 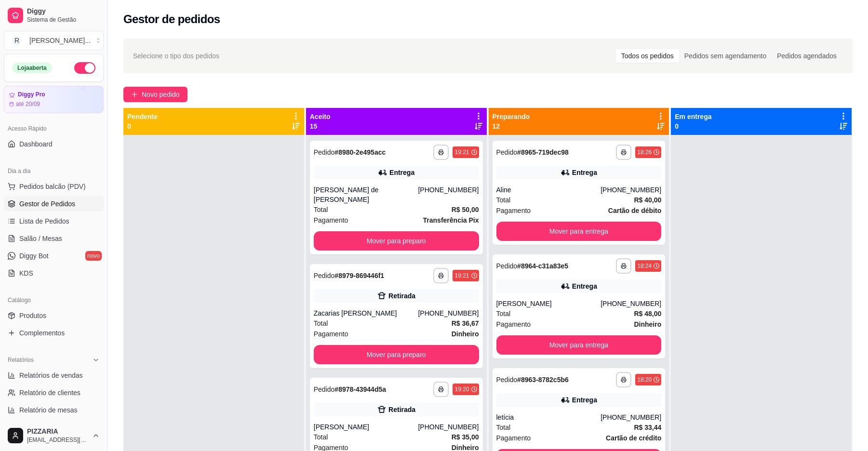 What do you see at coordinates (511, 126) in the screenshot?
I see `p: 12` at bounding box center [511, 126].